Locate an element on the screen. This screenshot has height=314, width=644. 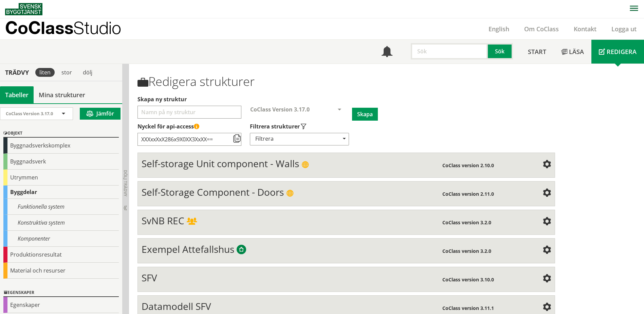
div: Byggnadsverkskomplex is located at coordinates (61, 145).